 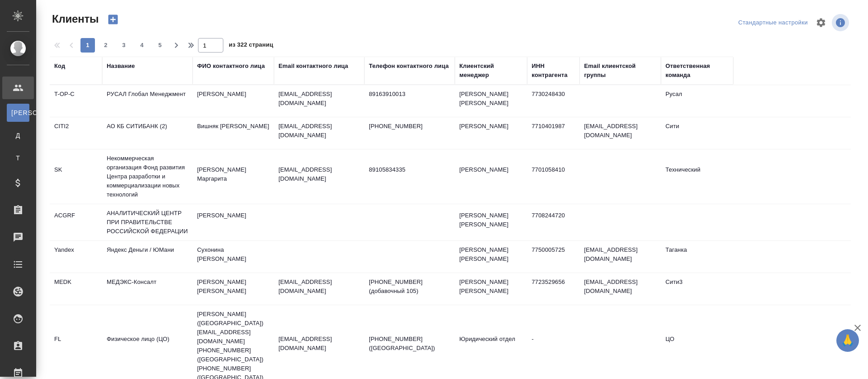 I want to click on span: Настроить таблицу, so click(x=821, y=23).